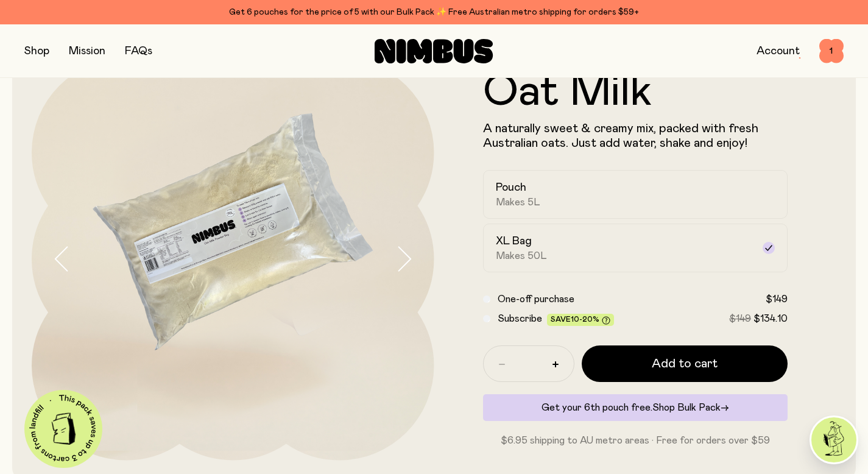  What do you see at coordinates (777, 51) in the screenshot?
I see `a: Account` at bounding box center [777, 51].